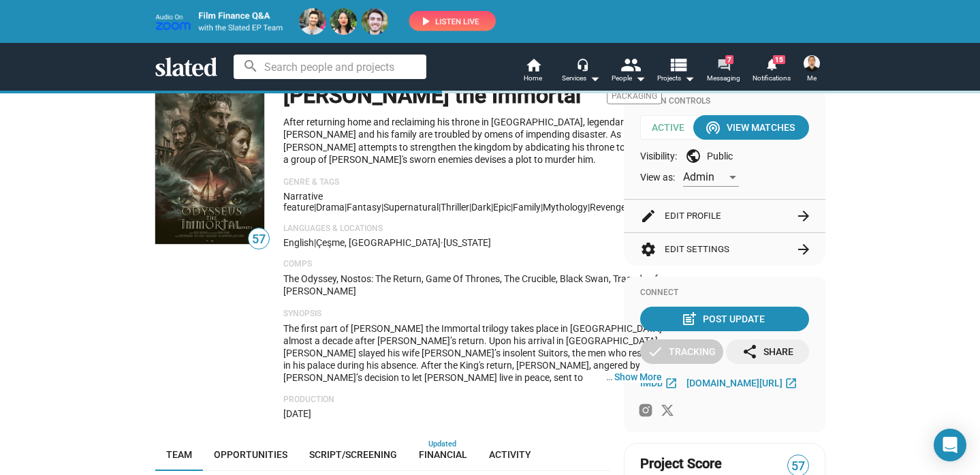 The width and height of the screenshot is (980, 475). I want to click on a: Home, so click(534, 72).